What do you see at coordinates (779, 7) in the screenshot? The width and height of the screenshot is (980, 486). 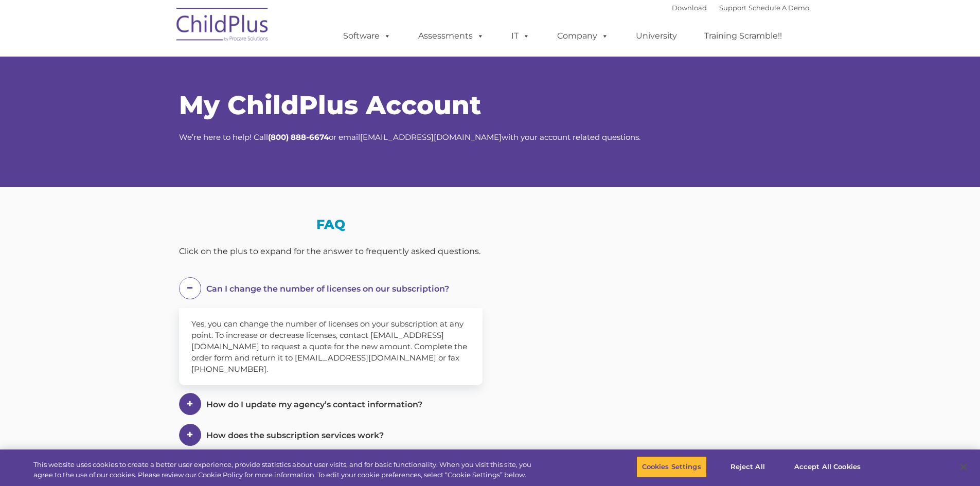 I see `a: Schedule A Demo` at bounding box center [779, 7].